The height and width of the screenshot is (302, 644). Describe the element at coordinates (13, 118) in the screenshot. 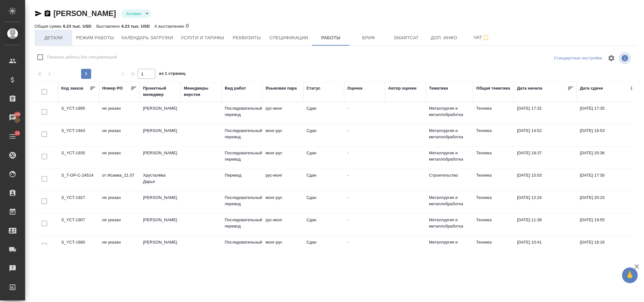

I see `a: 100` at that location.